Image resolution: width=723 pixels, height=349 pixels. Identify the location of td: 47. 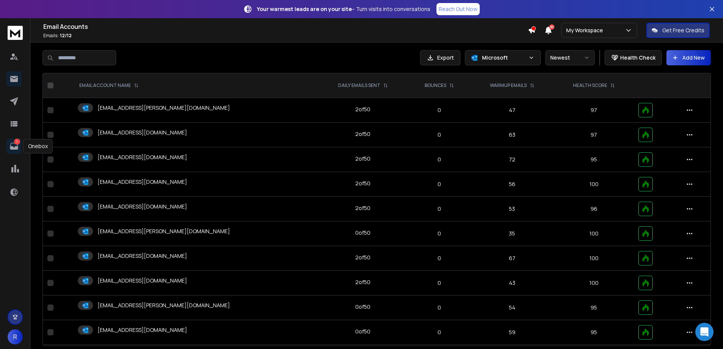
(512, 110).